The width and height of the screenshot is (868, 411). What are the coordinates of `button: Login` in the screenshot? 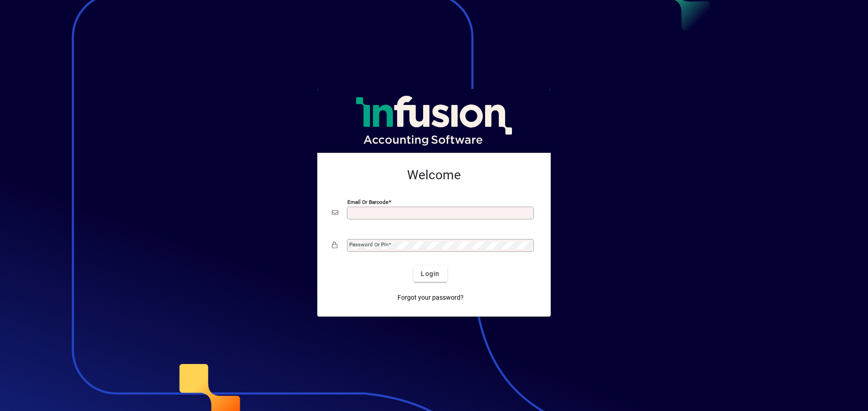 It's located at (430, 274).